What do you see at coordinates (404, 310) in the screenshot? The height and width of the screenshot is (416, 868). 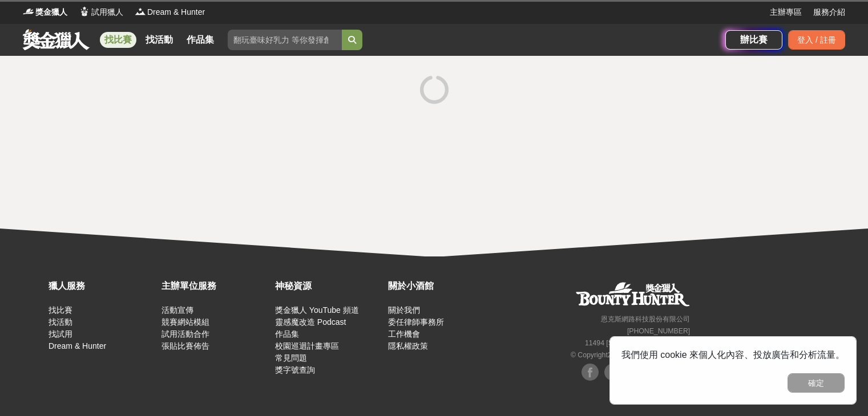 I see `a: 關於我們` at bounding box center [404, 310].